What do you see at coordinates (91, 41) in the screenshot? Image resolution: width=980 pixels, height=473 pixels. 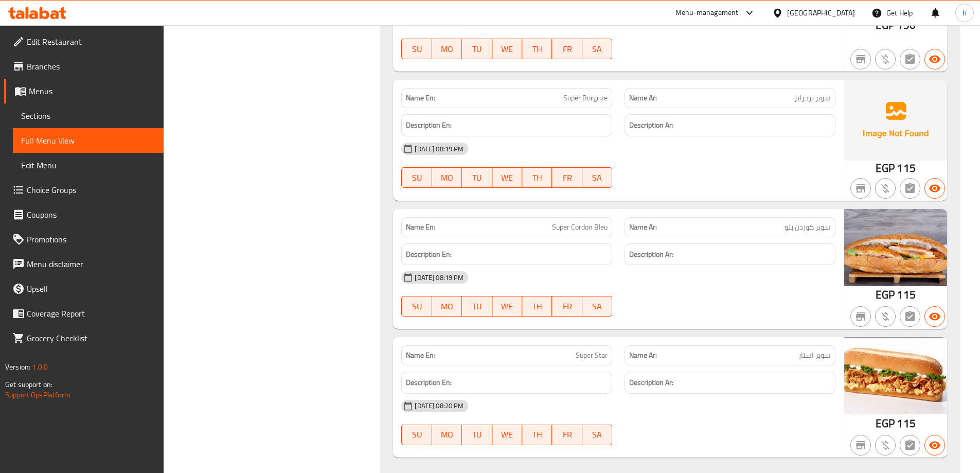 I see `span: Edit Restaurant` at bounding box center [91, 41].